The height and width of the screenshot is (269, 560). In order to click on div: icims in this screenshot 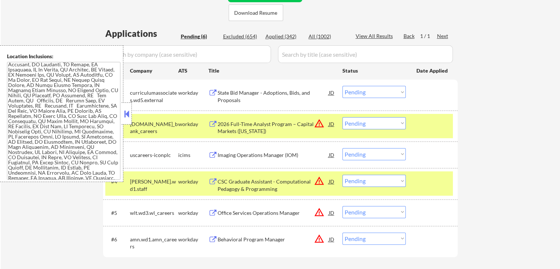, I will do `click(193, 155)`.